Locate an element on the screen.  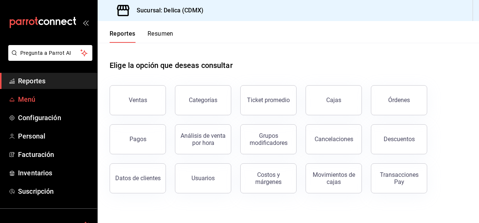
div: Ventas is located at coordinates (138, 100).